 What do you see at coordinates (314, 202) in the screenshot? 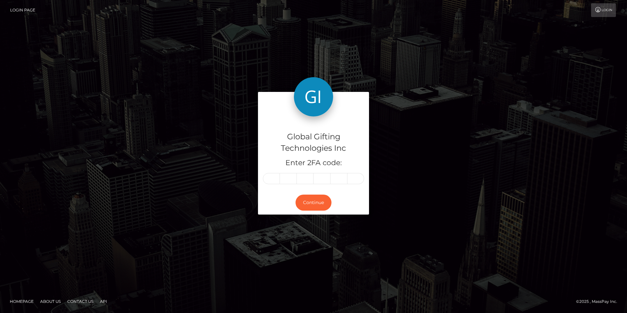
I see `button: Continue` at bounding box center [314, 202].